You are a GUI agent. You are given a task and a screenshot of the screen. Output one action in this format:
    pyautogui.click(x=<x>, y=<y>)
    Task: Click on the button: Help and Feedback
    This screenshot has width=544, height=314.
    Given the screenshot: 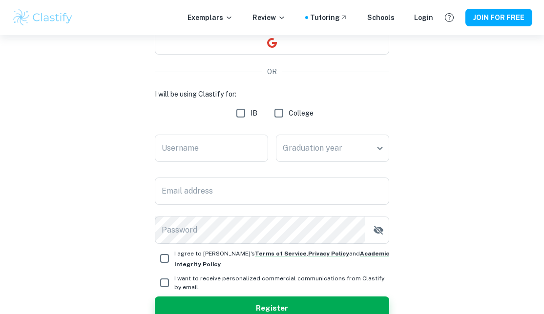 What is the action you would take?
    pyautogui.click(x=449, y=18)
    